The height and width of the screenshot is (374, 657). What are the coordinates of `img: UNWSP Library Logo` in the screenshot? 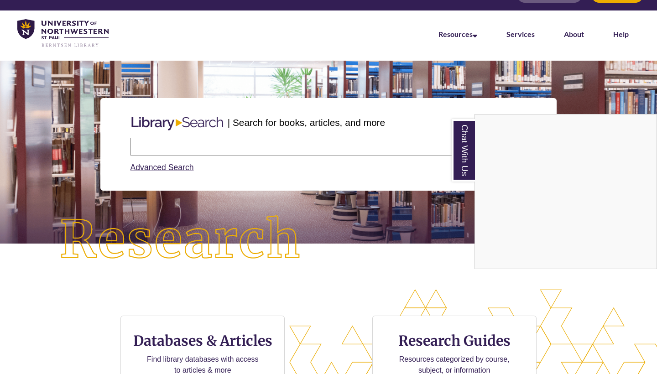 It's located at (63, 33).